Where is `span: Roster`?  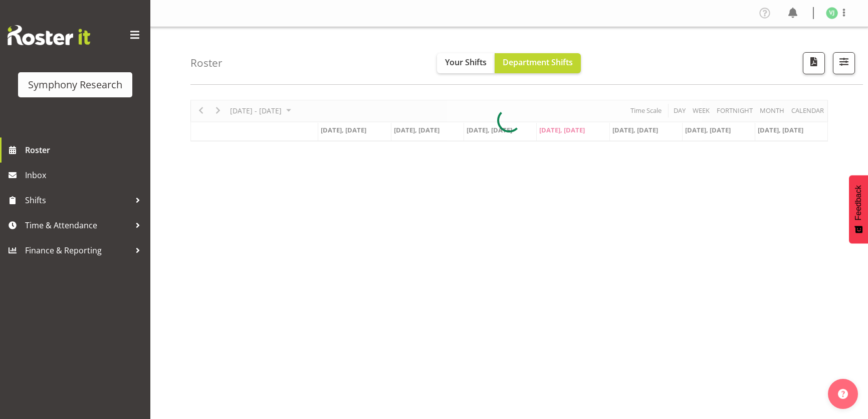
span: Roster is located at coordinates (85, 150).